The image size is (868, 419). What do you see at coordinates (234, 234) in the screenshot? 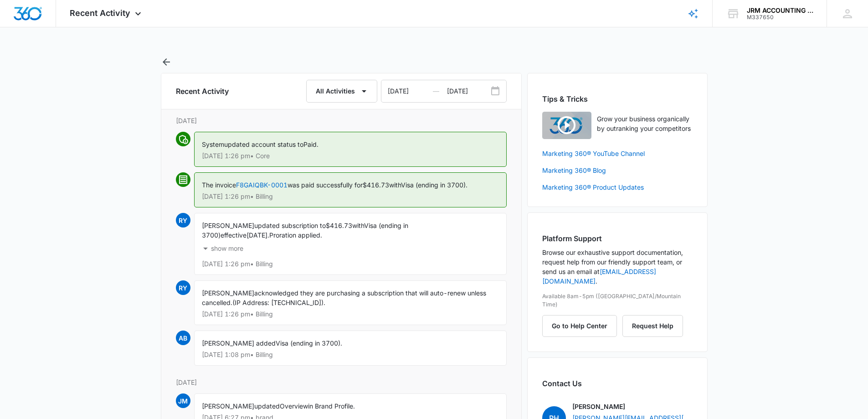
I see `span: effective` at bounding box center [234, 234].